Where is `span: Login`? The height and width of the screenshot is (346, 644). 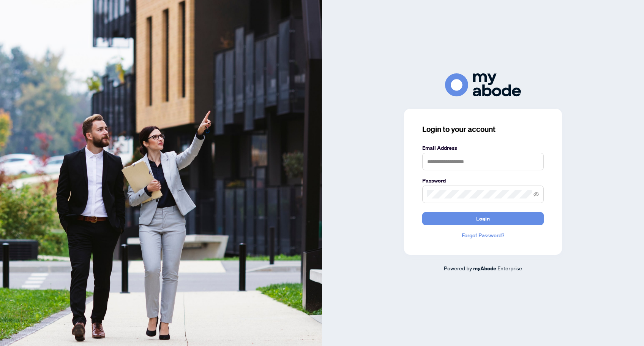 span: Login is located at coordinates (483, 218).